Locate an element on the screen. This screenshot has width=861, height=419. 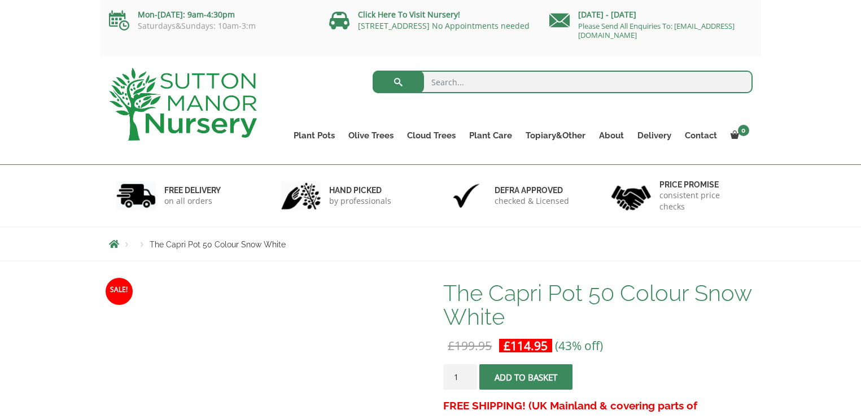
a: Topiary&Other is located at coordinates (556, 136).